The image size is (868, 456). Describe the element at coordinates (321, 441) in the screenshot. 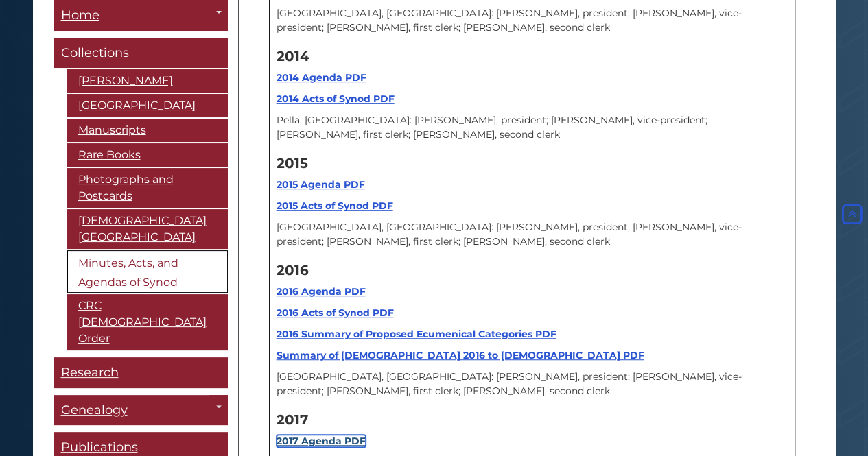

I see `strong: 2017 Agenda PDF` at that location.